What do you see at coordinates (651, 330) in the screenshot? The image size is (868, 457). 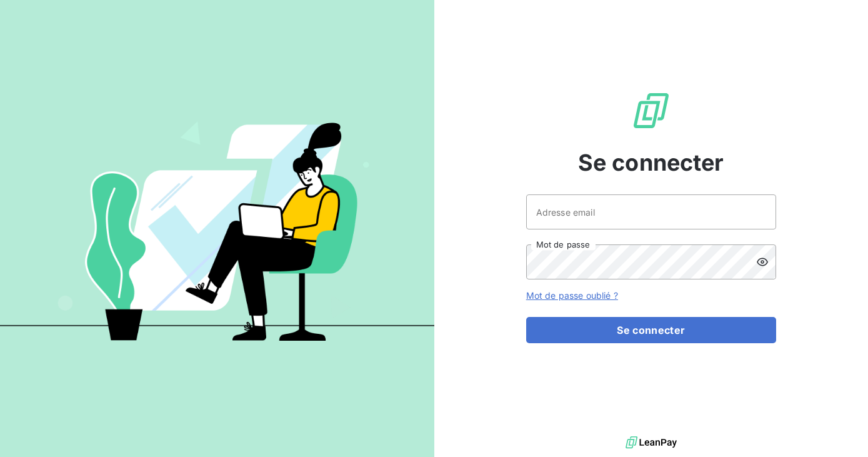 I see `button: Se connecter` at bounding box center [651, 330].